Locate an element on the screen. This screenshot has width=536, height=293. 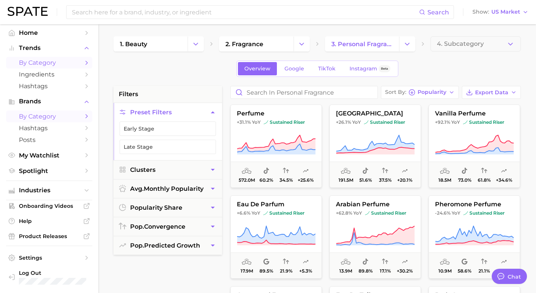
a: My Watchlist is located at coordinates (49, 155).